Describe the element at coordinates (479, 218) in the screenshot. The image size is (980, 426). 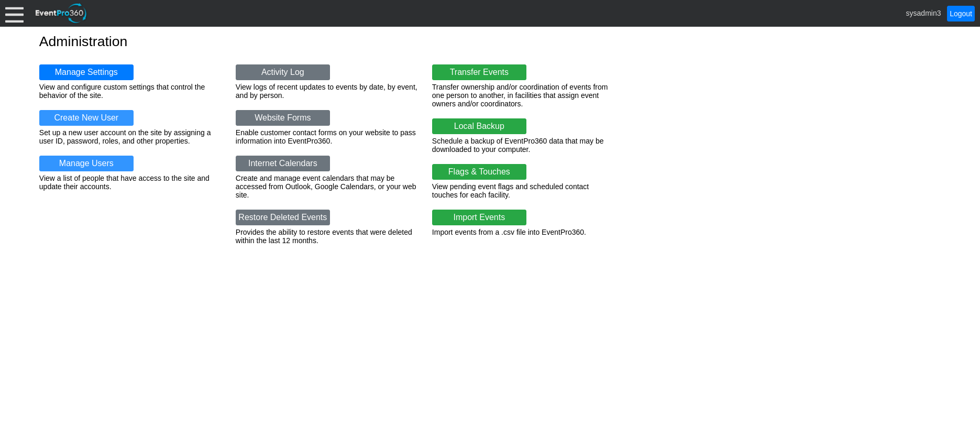
I see `a: Import Events` at that location.